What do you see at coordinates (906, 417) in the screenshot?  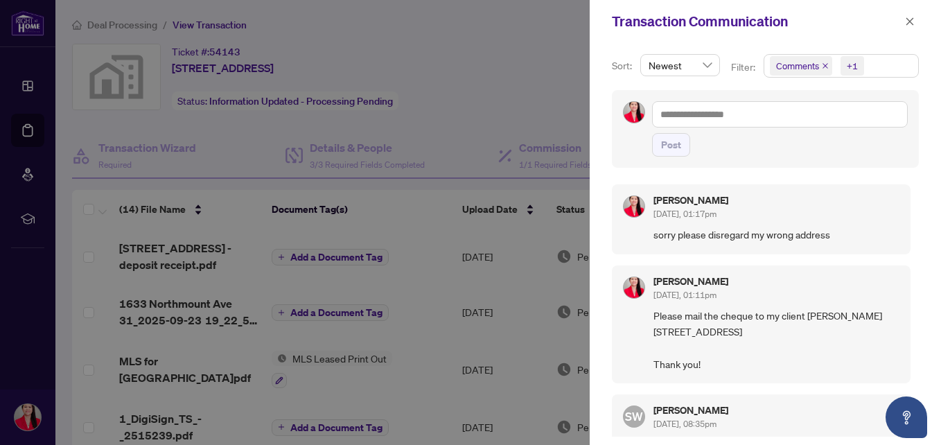 I see `button: Open asap` at bounding box center [906, 417].